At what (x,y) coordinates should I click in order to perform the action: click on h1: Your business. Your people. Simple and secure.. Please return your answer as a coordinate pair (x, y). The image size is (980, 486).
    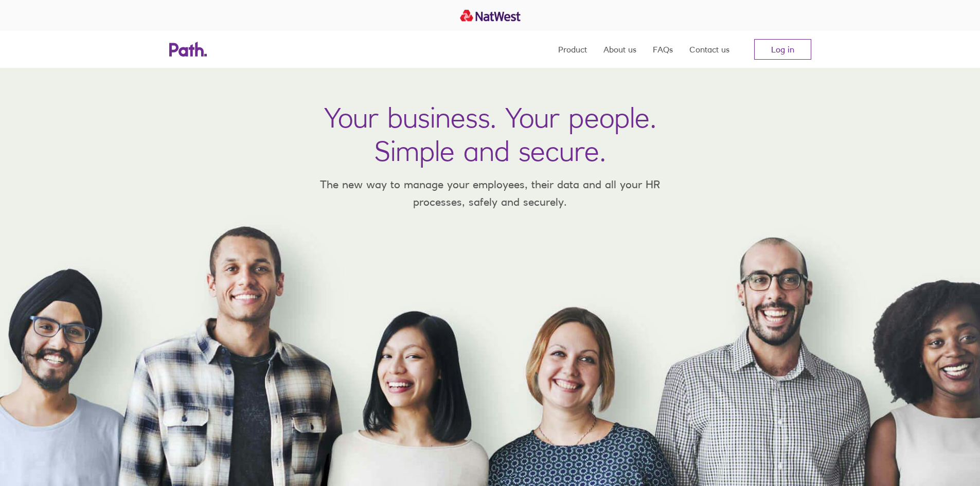
    Looking at the image, I should click on (491, 134).